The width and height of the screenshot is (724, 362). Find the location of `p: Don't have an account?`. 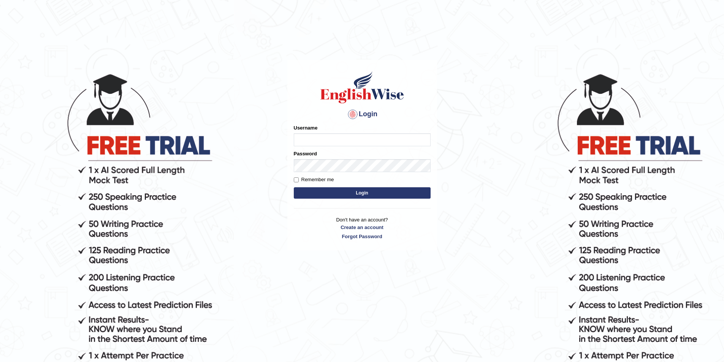

p: Don't have an account? is located at coordinates (362, 228).